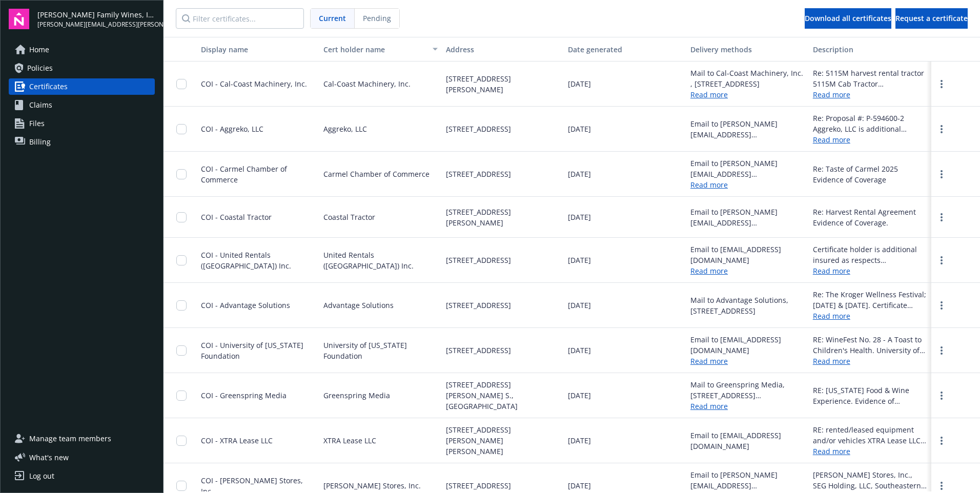  I want to click on span: COI - XTRA Lease LLC, so click(237, 441).